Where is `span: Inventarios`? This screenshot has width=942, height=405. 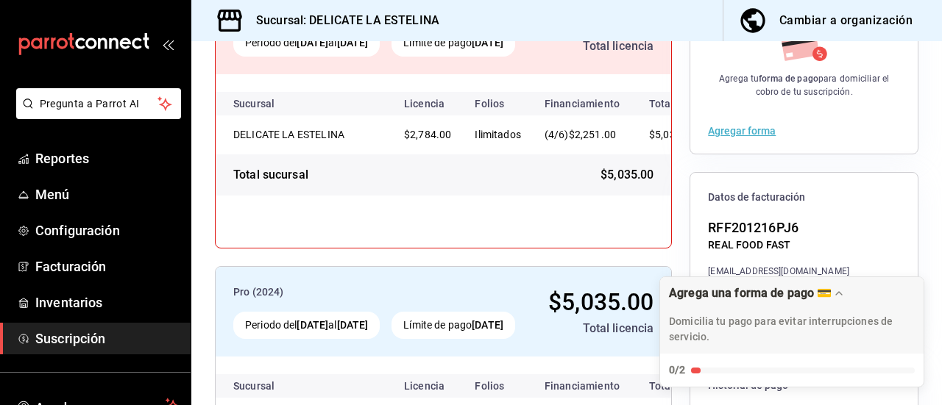
span: Inventarios is located at coordinates (107, 302).